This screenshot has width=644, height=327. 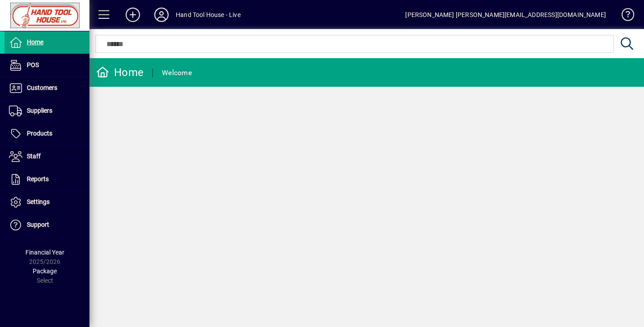 What do you see at coordinates (177, 73) in the screenshot?
I see `div: Welcome` at bounding box center [177, 73].